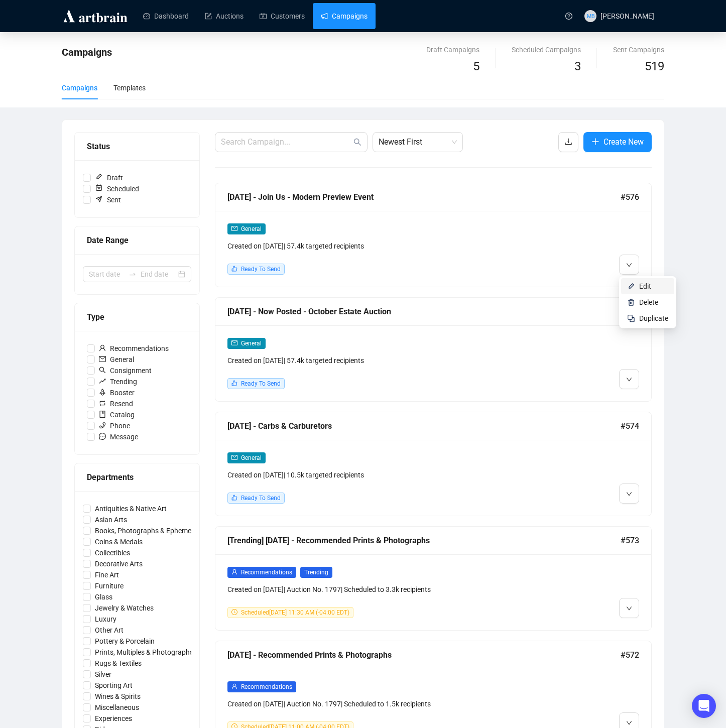 This screenshot has height=728, width=726. What do you see at coordinates (629, 426) in the screenshot?
I see `span: #574` at bounding box center [629, 426].